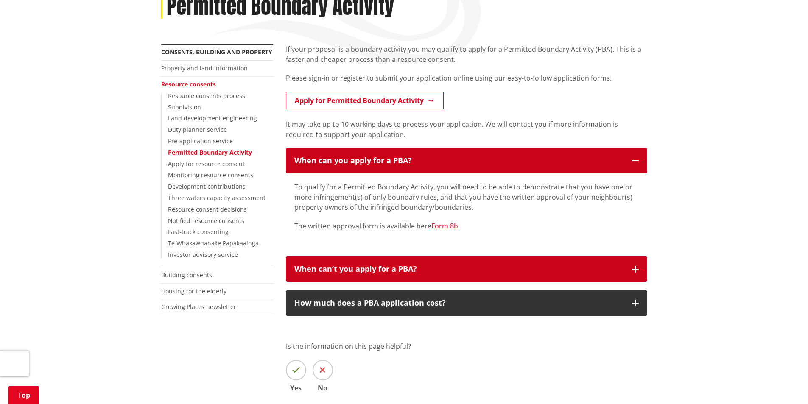  What do you see at coordinates (467, 303) in the screenshot?
I see `button: How much does a PBA application cost?` at bounding box center [467, 303].